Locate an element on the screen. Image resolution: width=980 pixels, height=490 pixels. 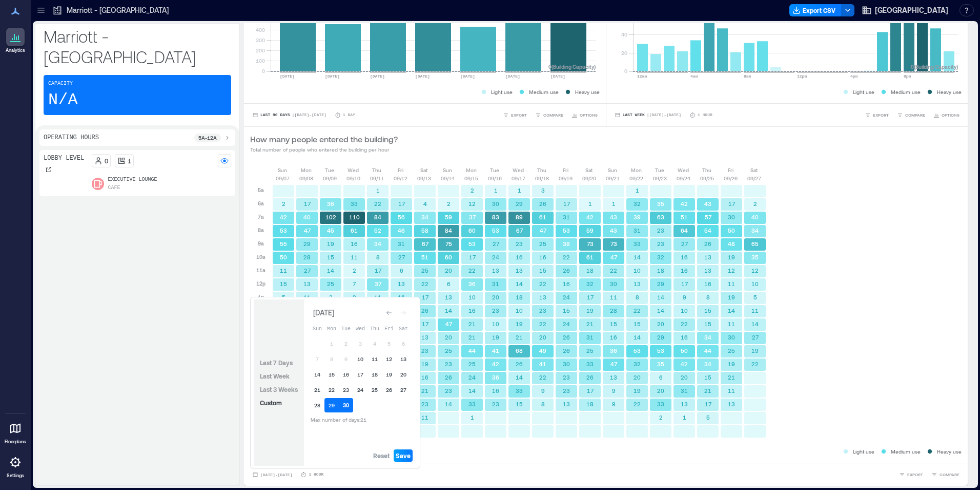
button: Reset is located at coordinates (382, 456).